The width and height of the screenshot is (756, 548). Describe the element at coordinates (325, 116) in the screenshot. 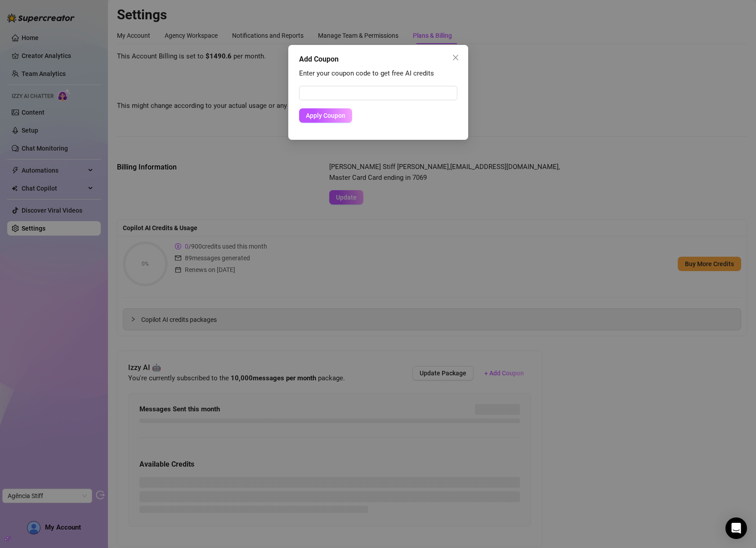

I see `span: Apply Coupon` at that location.